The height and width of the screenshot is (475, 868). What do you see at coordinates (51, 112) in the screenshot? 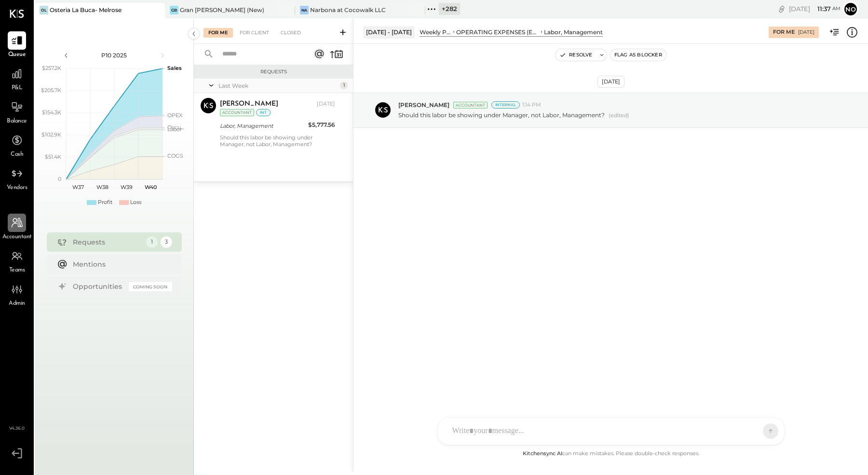
I see `text: $154.3K` at bounding box center [51, 112].